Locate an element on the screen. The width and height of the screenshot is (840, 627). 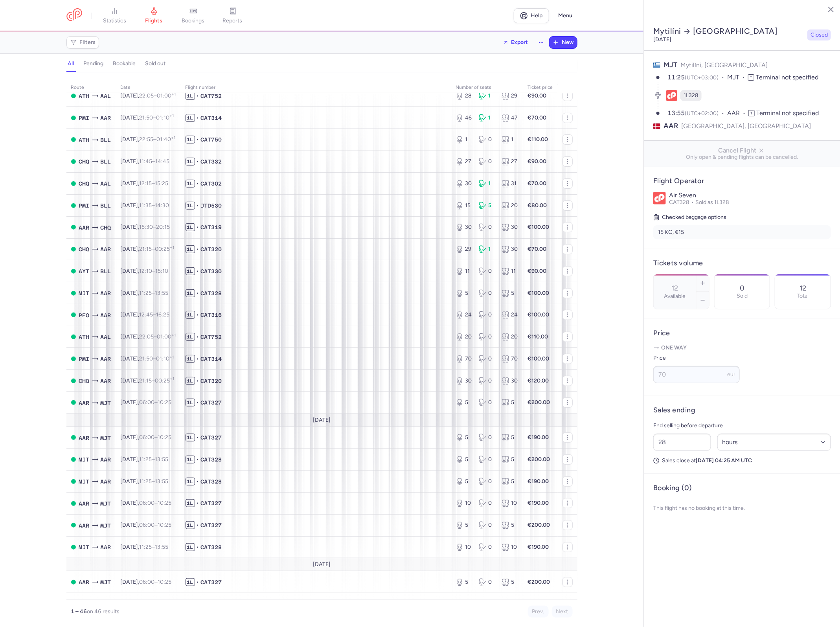
time: 22:05 is located at coordinates (146, 337).